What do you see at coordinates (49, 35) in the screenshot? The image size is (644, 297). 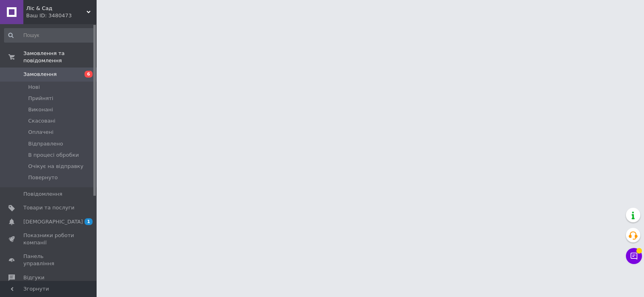 I see `input: Пошук` at bounding box center [49, 35].